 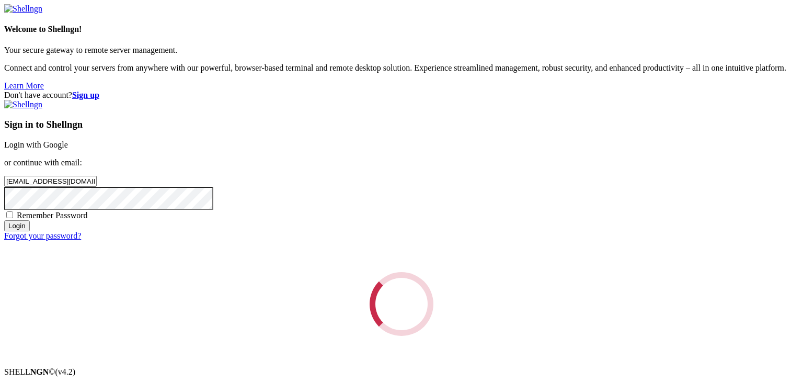 I want to click on b: NGN, so click(x=40, y=371).